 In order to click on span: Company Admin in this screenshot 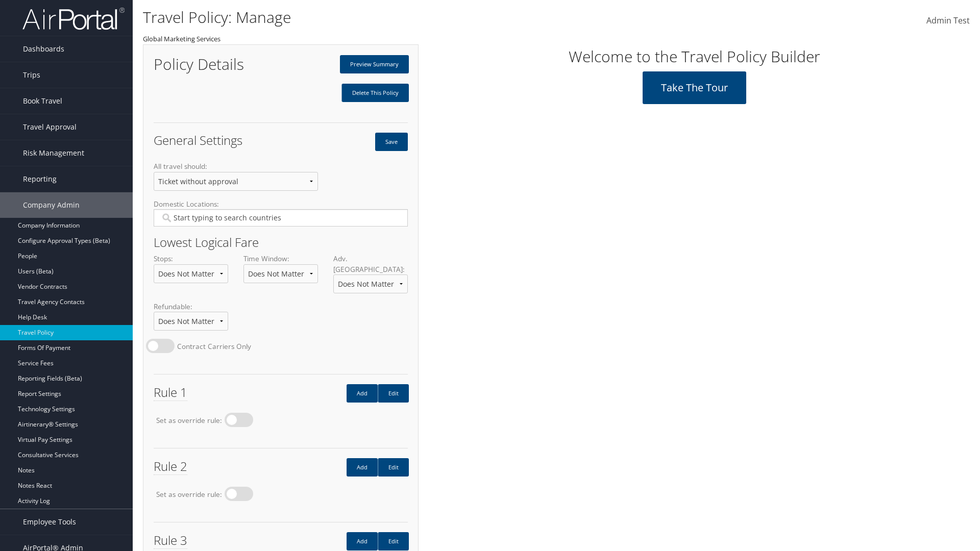, I will do `click(51, 205)`.